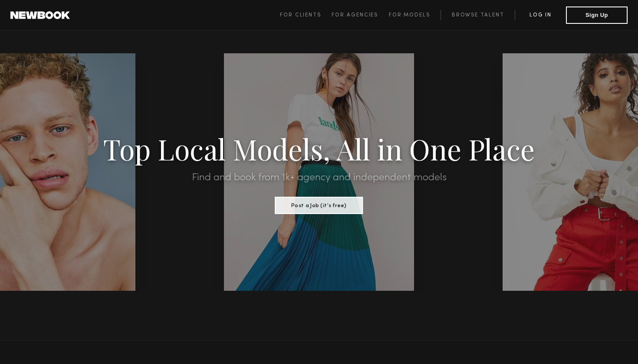 This screenshot has height=364, width=638. Describe the element at coordinates (409, 15) in the screenshot. I see `span: For Models` at that location.